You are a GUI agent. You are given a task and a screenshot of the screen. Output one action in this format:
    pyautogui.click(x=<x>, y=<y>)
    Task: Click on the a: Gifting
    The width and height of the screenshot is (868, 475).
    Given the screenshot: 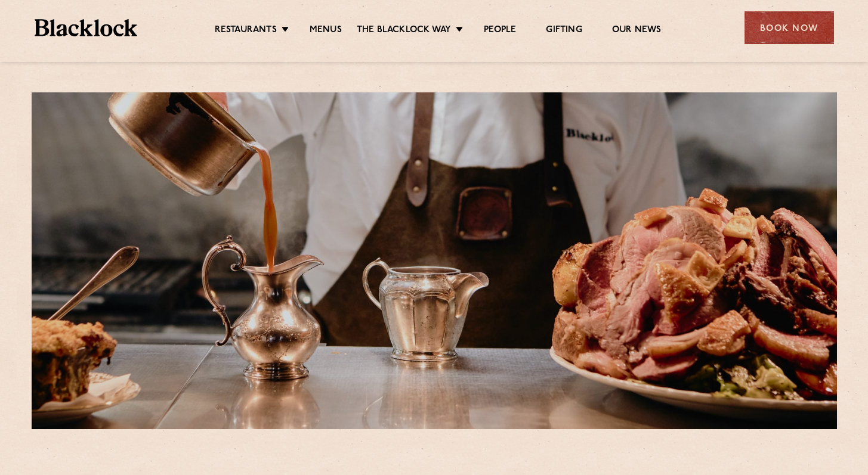 What is the action you would take?
    pyautogui.click(x=564, y=31)
    